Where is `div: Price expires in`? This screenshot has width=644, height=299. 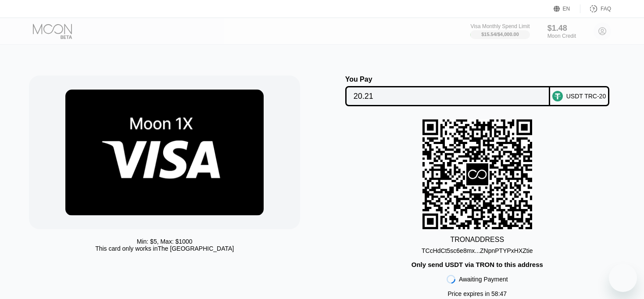 div: Price expires in is located at coordinates (477, 294).